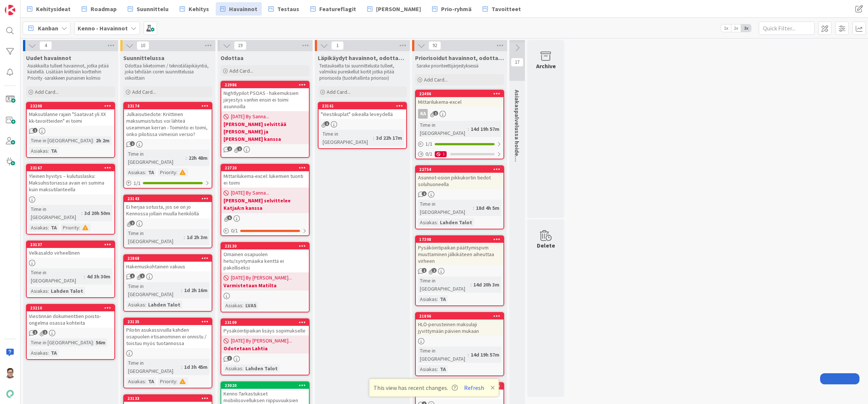 The height and width of the screenshot is (404, 868). What do you see at coordinates (232, 58) in the screenshot?
I see `span: Odottaa` at bounding box center [232, 58].